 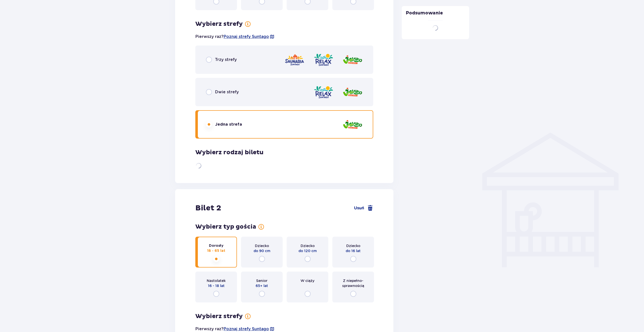 What do you see at coordinates (216, 281) in the screenshot?
I see `span: Nastolatek` at bounding box center [216, 281].